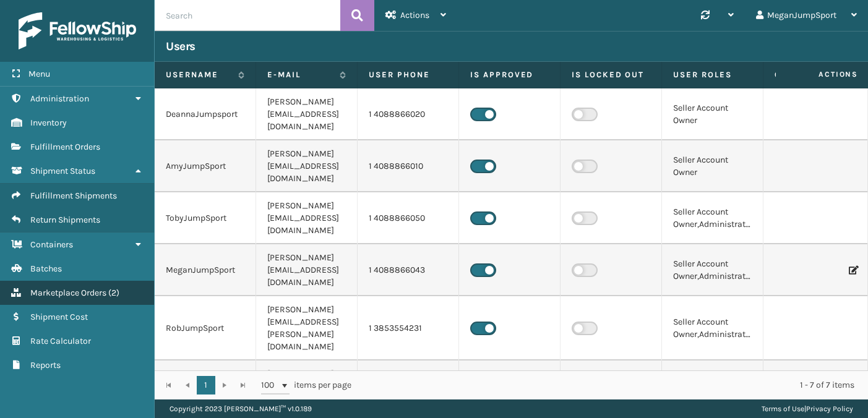 The height and width of the screenshot is (418, 868). I want to click on span: Return Shipments, so click(65, 220).